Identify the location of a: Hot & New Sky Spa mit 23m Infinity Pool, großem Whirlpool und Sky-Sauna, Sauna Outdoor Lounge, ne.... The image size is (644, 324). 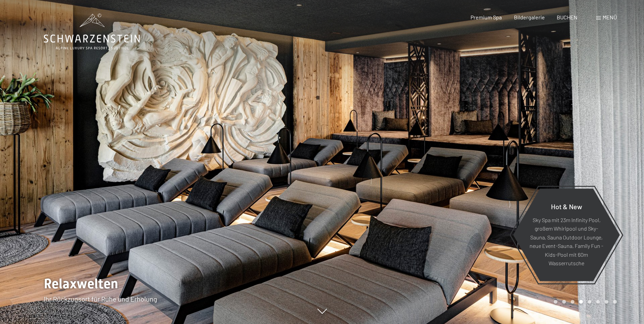
(566, 235).